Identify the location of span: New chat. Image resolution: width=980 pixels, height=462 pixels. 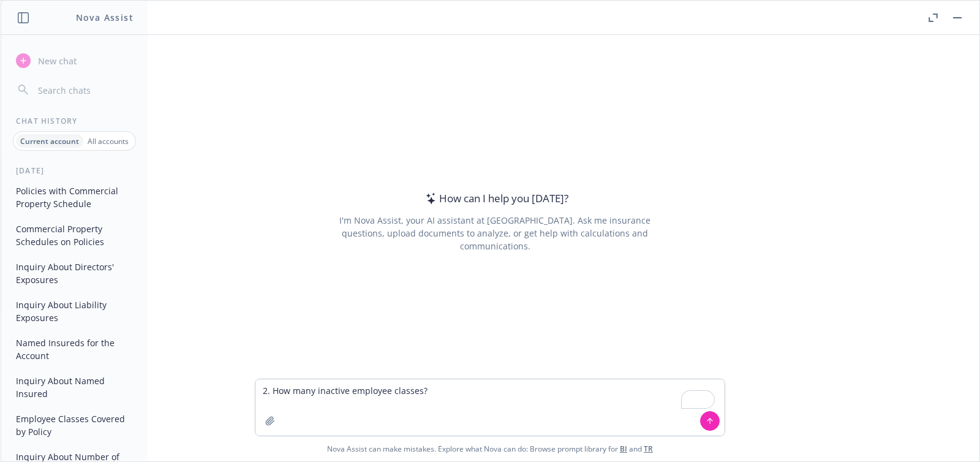
(56, 61).